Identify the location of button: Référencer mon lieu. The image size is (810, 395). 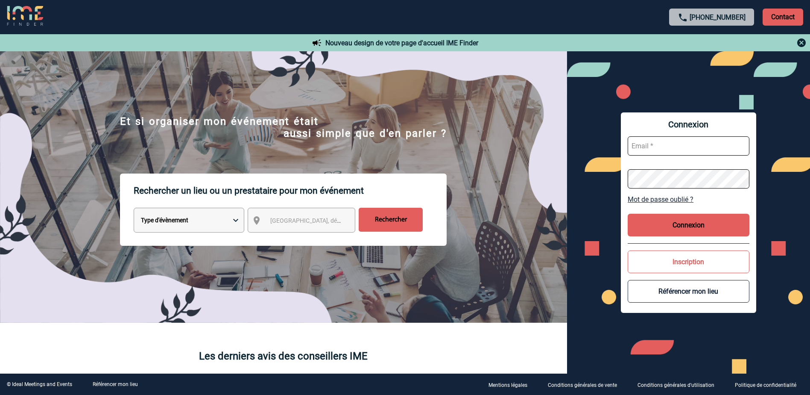
(689, 291).